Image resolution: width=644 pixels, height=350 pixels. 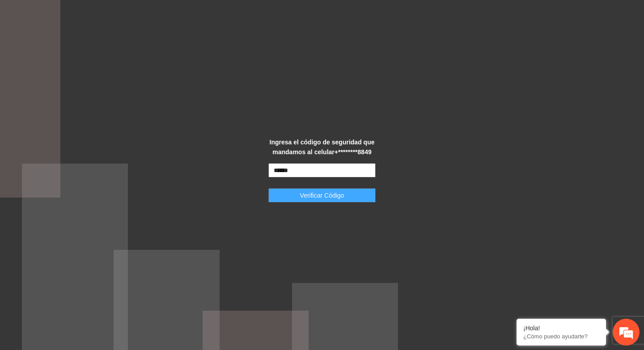 I want to click on div: Chatee con nosotros ahora, so click(x=99, y=51).